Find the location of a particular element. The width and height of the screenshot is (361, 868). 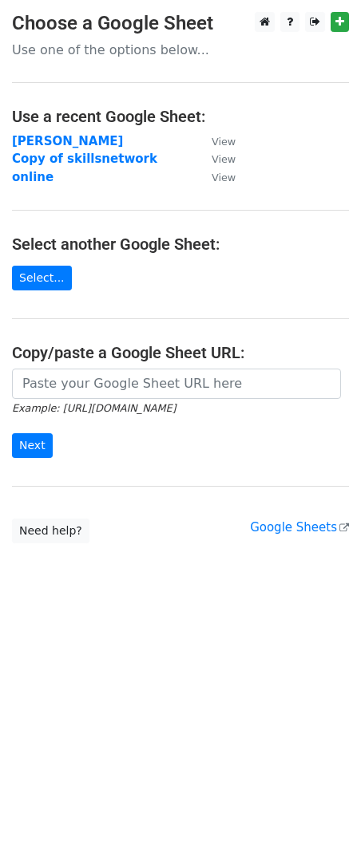

strong: Copy of skillsnetwork is located at coordinates (85, 159).